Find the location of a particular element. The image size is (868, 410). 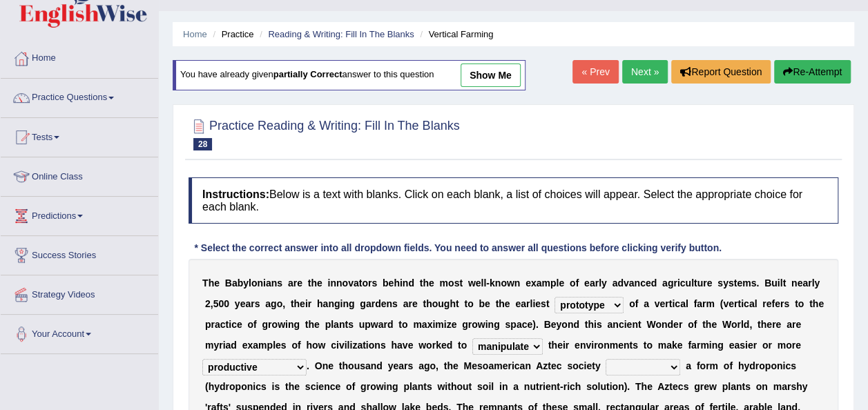

b: T is located at coordinates (205, 283).